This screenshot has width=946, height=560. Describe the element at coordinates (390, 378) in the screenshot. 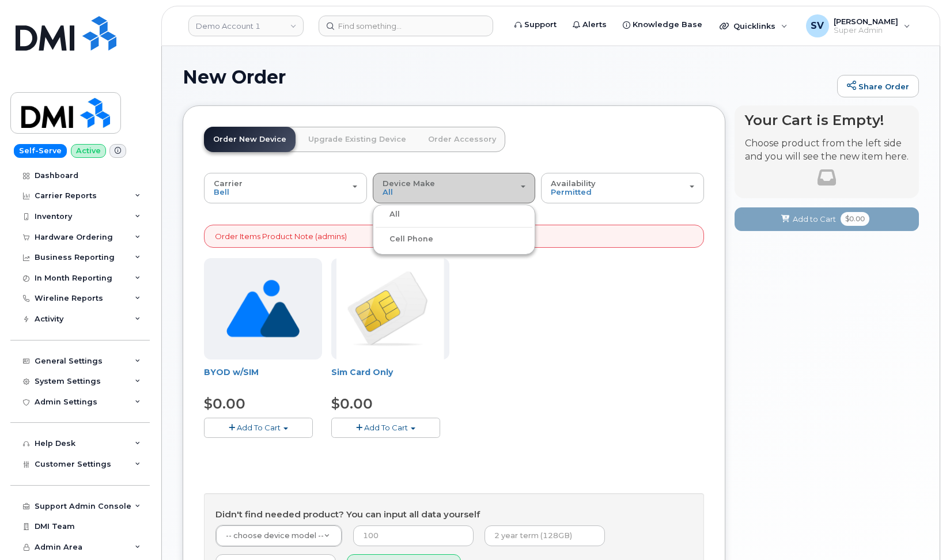

I see `div: Sim Card Only` at that location.